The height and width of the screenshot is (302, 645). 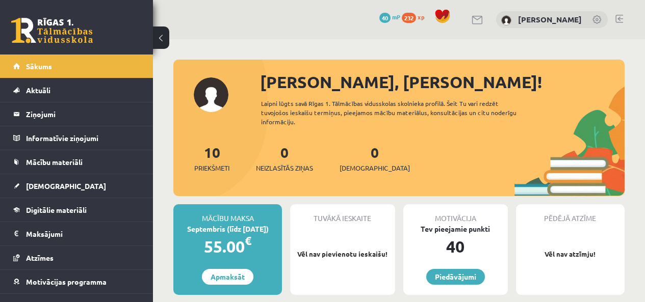 What do you see at coordinates (76, 66) in the screenshot?
I see `a: Sākums` at bounding box center [76, 66].